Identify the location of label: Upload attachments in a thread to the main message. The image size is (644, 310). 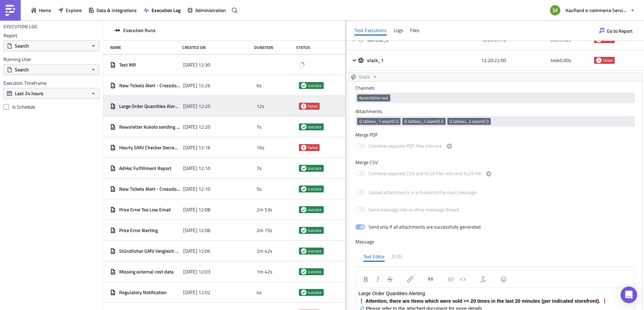
(416, 192).